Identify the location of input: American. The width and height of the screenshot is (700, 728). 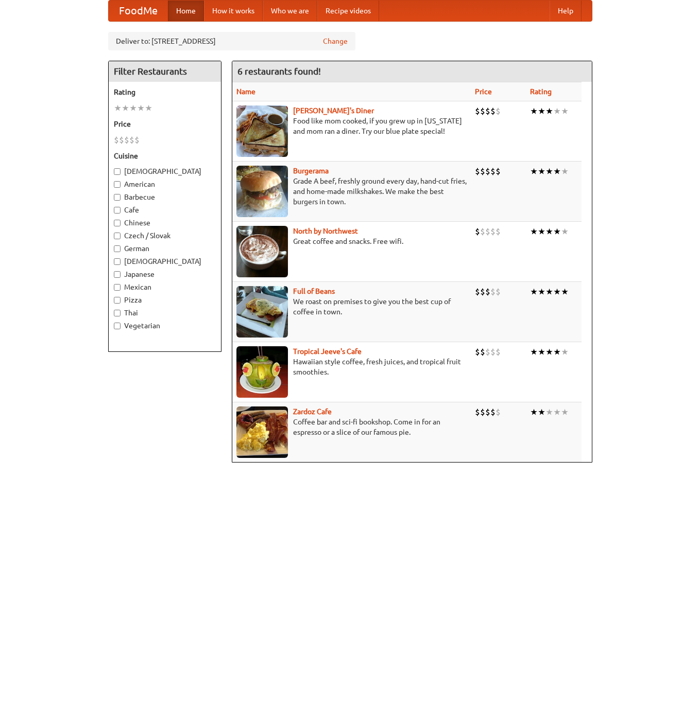
(117, 185).